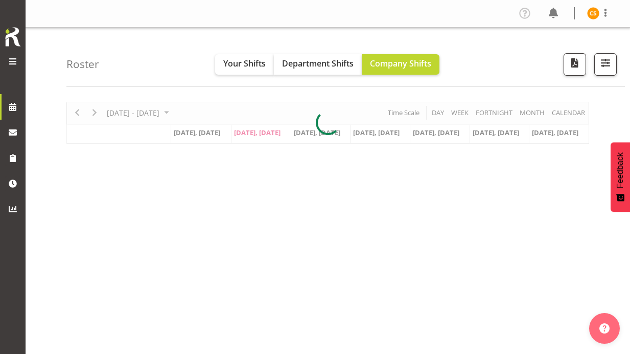 The image size is (630, 354). Describe the element at coordinates (575, 64) in the screenshot. I see `button: Download a PDF of the roster according to the set date range.` at that location.